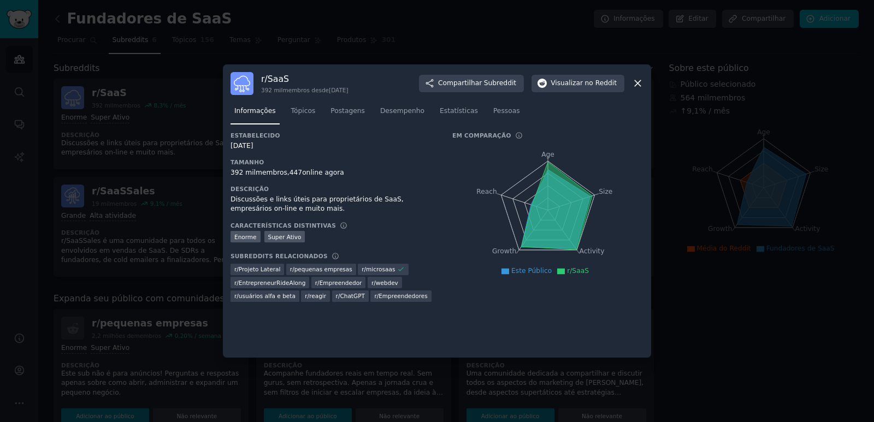 The image size is (874, 422). What do you see at coordinates (259, 269) in the screenshot?
I see `font: Projeto Lateral` at bounding box center [259, 269].